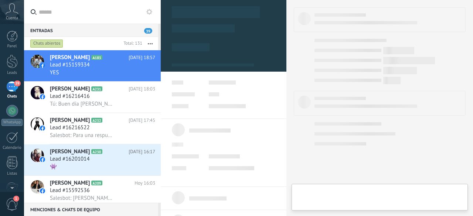 This screenshot has height=216, width=473. What do you see at coordinates (131, 44) in the screenshot?
I see `div: Total: 131` at bounding box center [131, 44].